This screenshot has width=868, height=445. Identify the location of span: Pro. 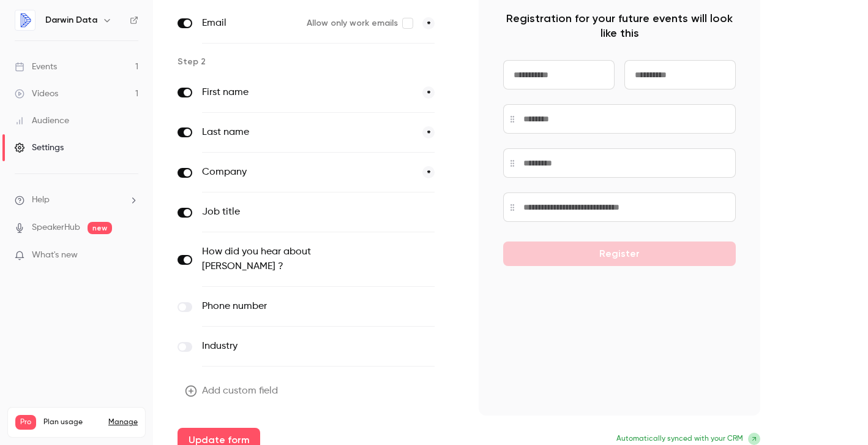
(26, 422).